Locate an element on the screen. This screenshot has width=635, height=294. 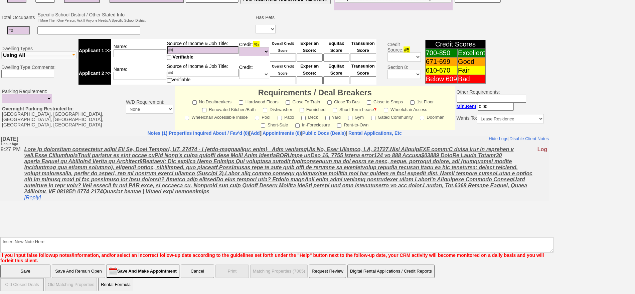
input: Gym is located at coordinates (350, 118).